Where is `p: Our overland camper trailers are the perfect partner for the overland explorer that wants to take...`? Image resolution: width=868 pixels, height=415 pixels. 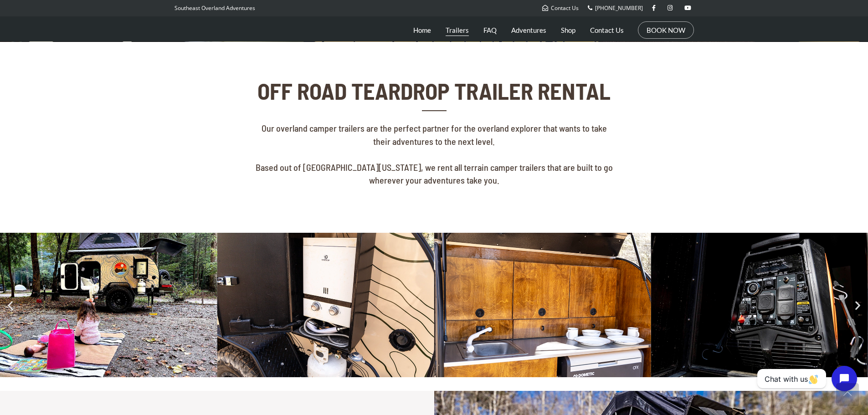
p: Our overland camper trailers are the perfect partner for the overland explorer that wants to take... is located at coordinates (434, 154).